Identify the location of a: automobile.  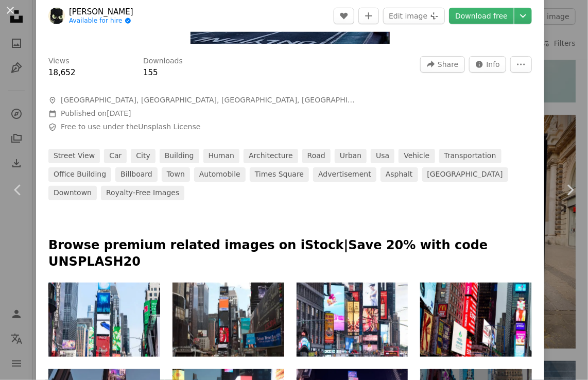
(220, 175).